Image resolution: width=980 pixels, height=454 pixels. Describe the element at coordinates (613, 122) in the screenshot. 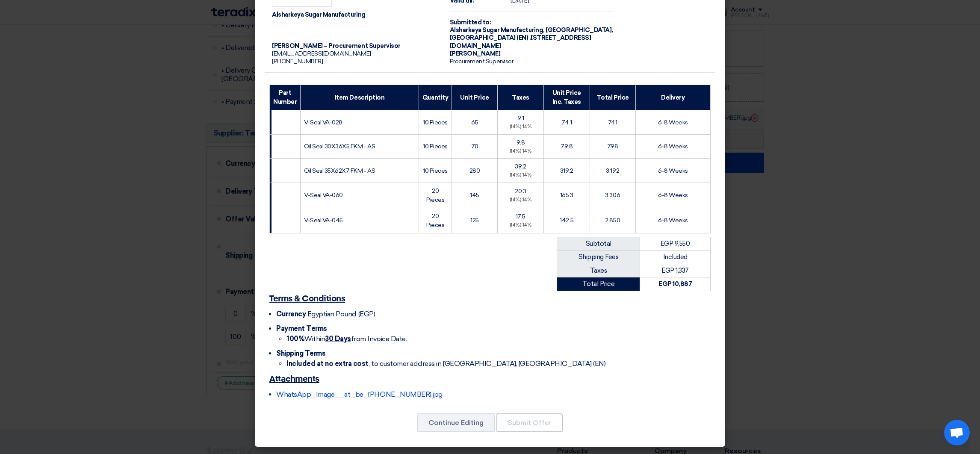

I see `span: 741` at that location.